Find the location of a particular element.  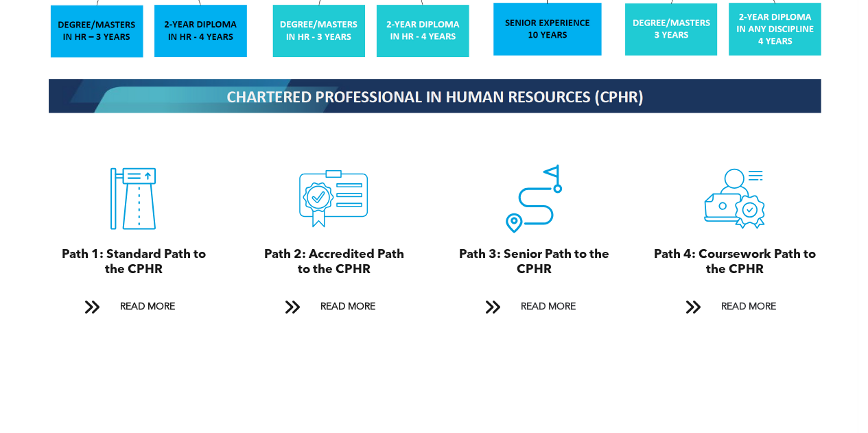

span: Path 1: Standard Path to the CPHR is located at coordinates (133, 262).